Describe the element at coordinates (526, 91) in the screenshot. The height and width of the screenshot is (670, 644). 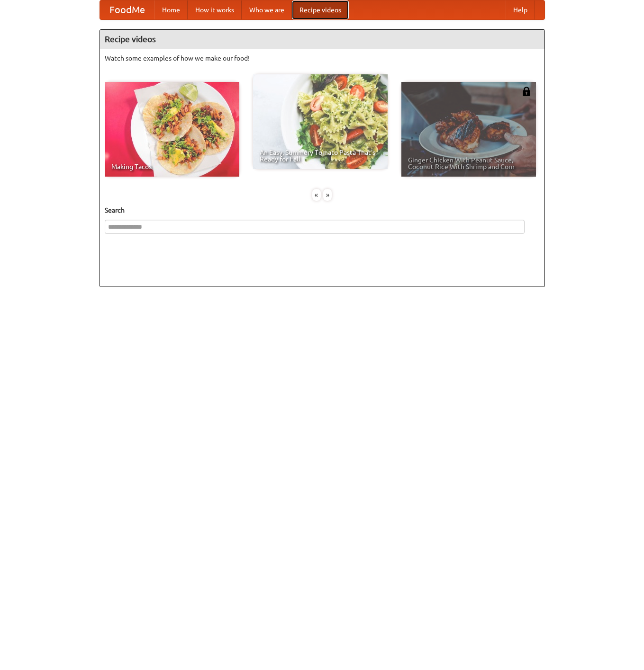
I see `img: 483408.png` at that location.